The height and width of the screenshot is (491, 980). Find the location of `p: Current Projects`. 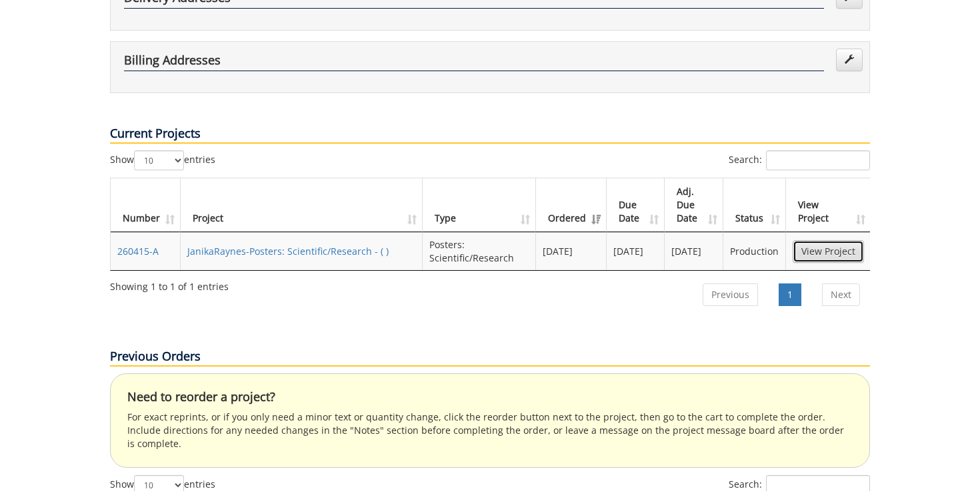

p: Current Projects is located at coordinates (490, 134).